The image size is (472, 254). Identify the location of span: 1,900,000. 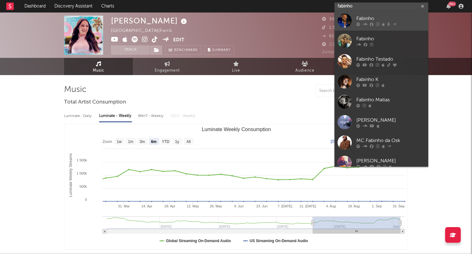
(337, 28).